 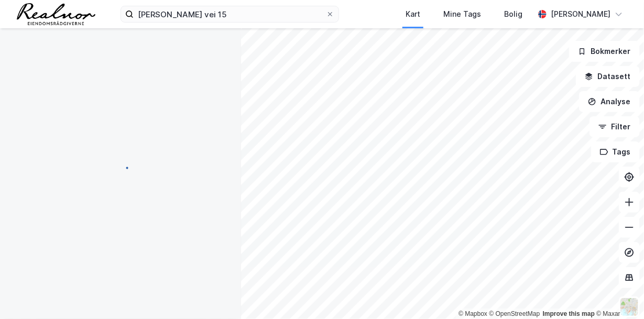 I want to click on input: Søk på adresse, matrikkel, gårdeiere, leietakere eller personer, so click(x=230, y=14).